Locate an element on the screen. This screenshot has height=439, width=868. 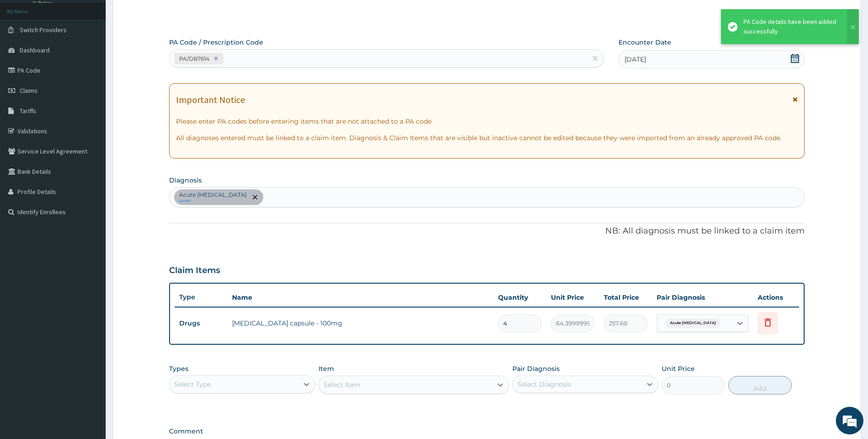
label: Diagnosis is located at coordinates (185, 180).